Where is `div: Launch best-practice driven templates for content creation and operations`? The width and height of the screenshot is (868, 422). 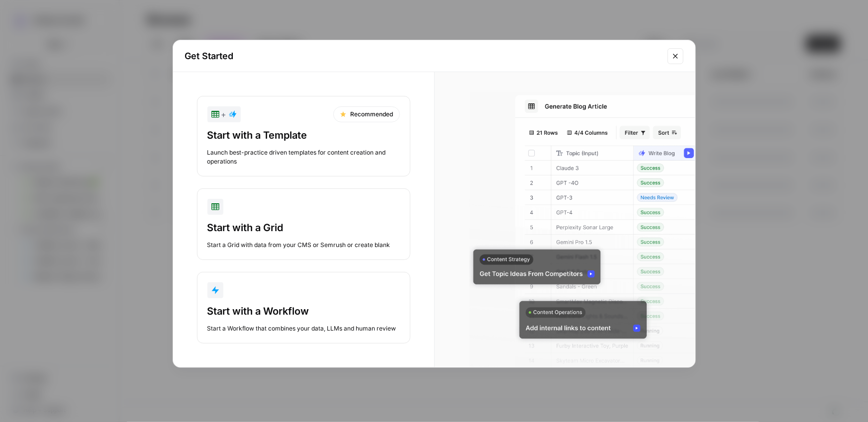
div: Launch best-practice driven templates for content creation and operations is located at coordinates (304, 157).